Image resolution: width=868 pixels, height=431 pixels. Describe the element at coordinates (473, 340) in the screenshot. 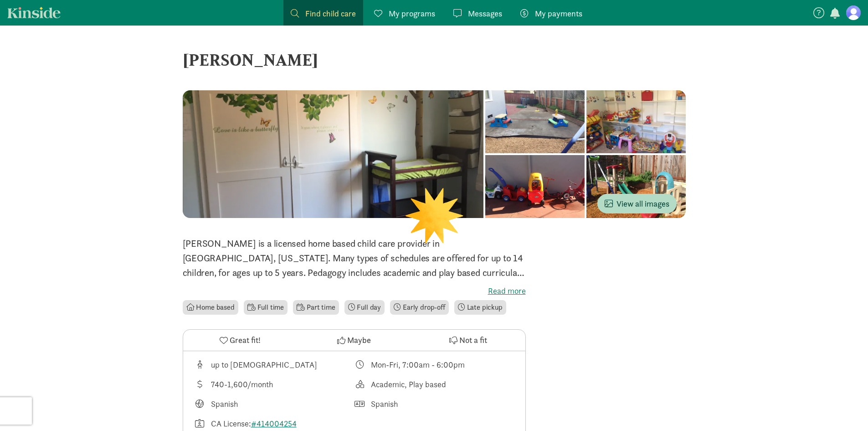

I see `span: Not a fit` at that location.